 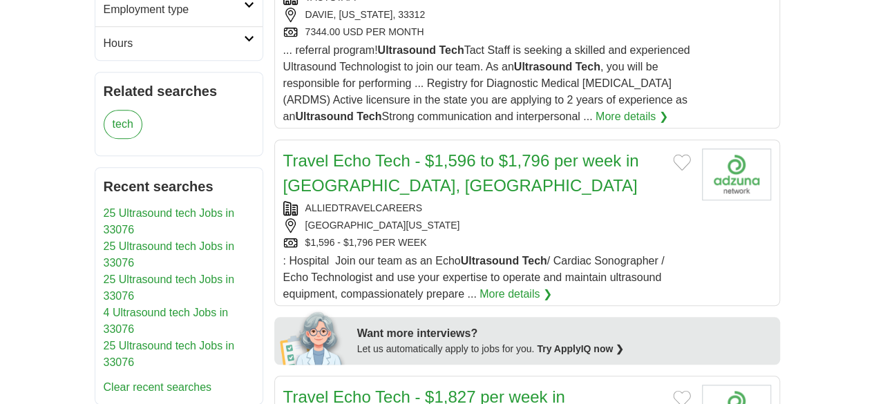 What do you see at coordinates (313, 337) in the screenshot?
I see `img: apply-iq-scientist.png` at bounding box center [313, 337].